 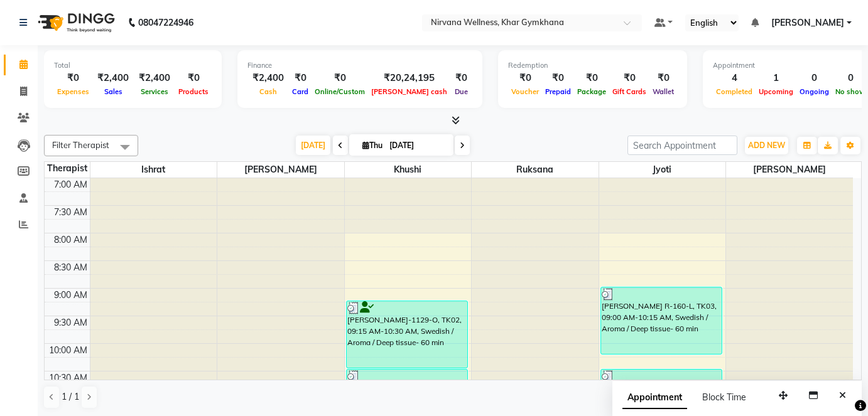 What do you see at coordinates (664, 91) in the screenshot?
I see `span: Wallet` at bounding box center [664, 91].